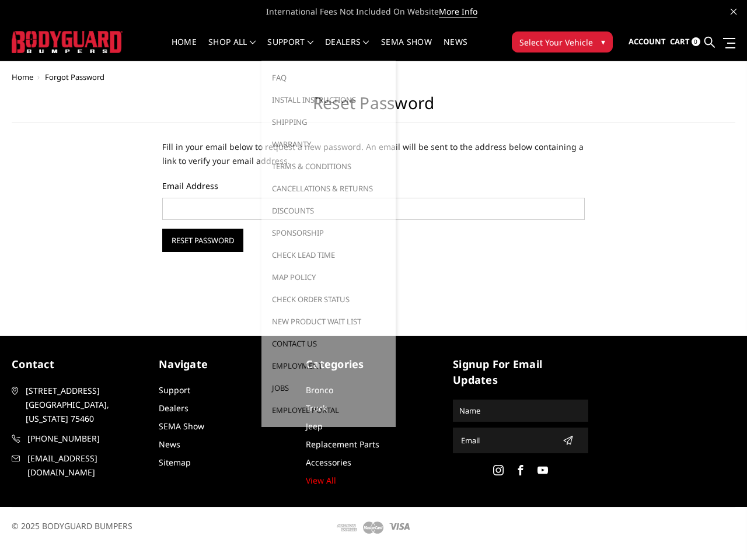 This screenshot has height=560, width=747. What do you see at coordinates (321, 480) in the screenshot?
I see `a: View All` at bounding box center [321, 480].